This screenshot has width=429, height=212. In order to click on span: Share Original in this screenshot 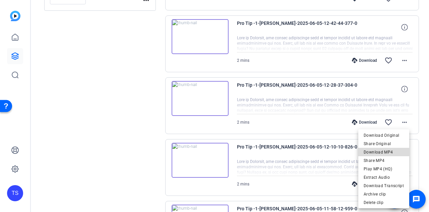, I will do `click(384, 143)`.